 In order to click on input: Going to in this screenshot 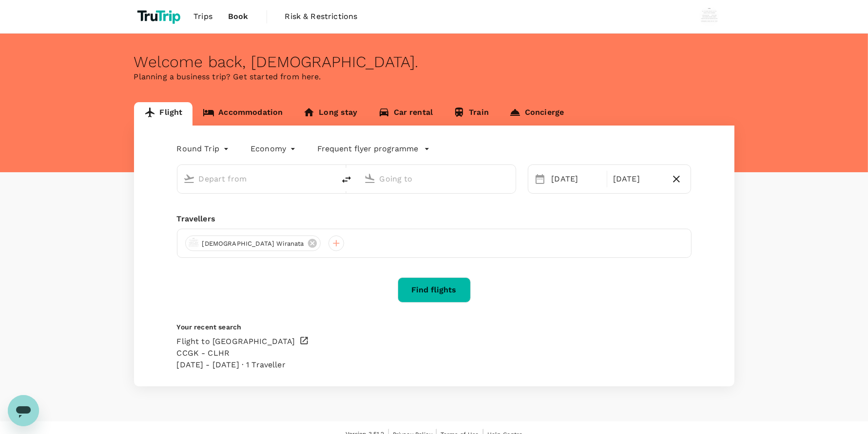, I will do `click(437, 178)`.